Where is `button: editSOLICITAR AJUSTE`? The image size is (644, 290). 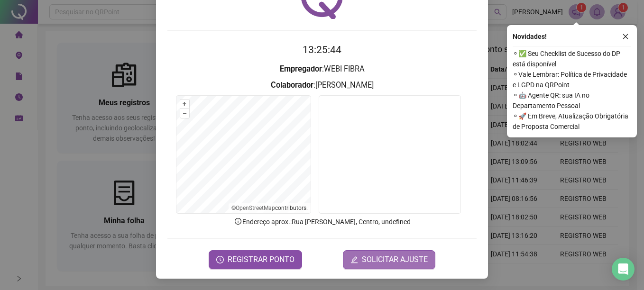
button: editSOLICITAR AJUSTE is located at coordinates (389, 259).